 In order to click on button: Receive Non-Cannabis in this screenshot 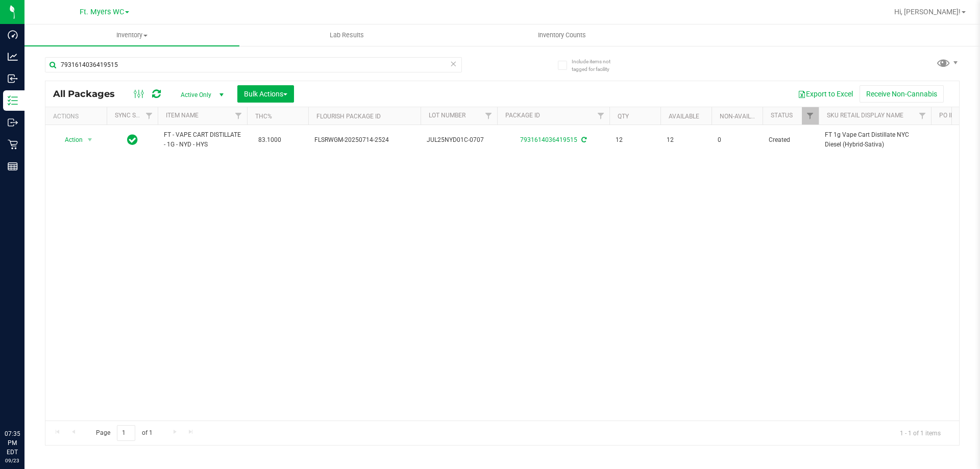, I will do `click(901, 94)`.